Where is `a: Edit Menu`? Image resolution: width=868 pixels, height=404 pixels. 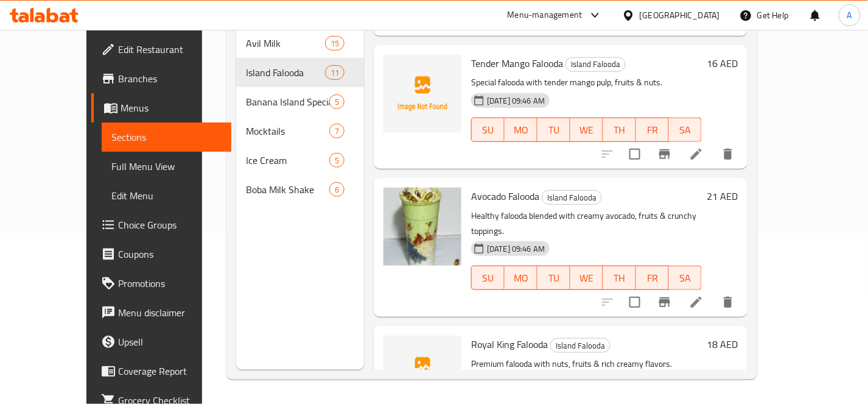 a: Edit Menu is located at coordinates (166, 196).